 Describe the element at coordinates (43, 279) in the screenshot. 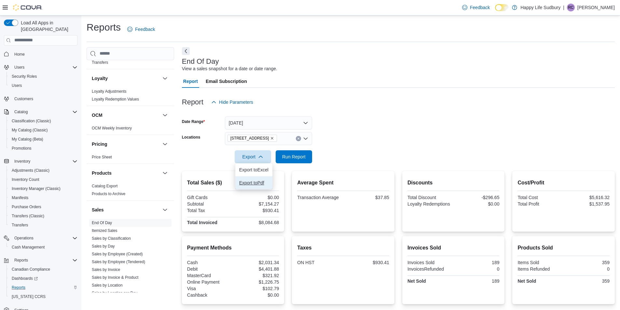

I see `span: Dashboards` at that location.